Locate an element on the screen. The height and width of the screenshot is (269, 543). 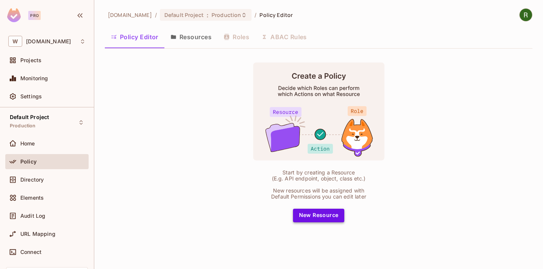
div: Start by creating a Resource (E.g. API endpoint, object, class etc.) is located at coordinates (319, 176).